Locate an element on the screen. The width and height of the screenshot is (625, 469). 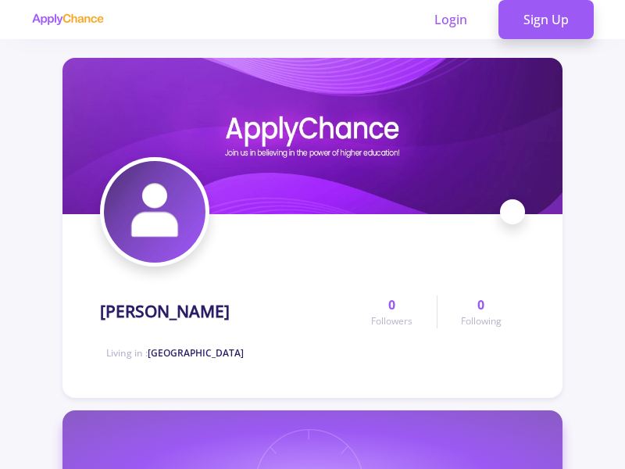
img: kimia salimiavatar is located at coordinates (155, 212).